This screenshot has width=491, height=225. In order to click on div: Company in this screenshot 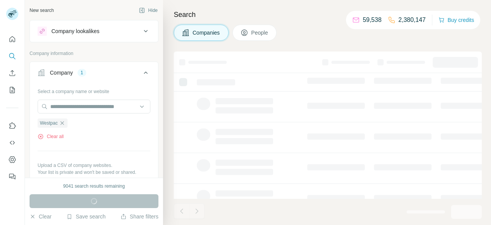, I will do `click(61, 73)`.